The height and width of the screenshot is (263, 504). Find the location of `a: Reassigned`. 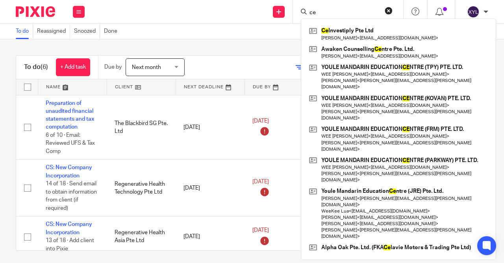

a: Reassigned is located at coordinates (54, 31).